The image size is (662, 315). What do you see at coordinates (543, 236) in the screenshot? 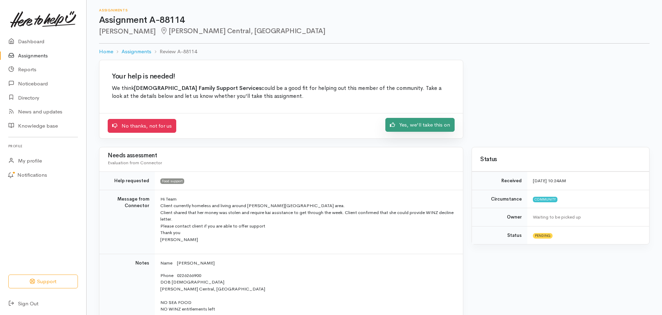
I see `span: Pending` at bounding box center [543, 236].